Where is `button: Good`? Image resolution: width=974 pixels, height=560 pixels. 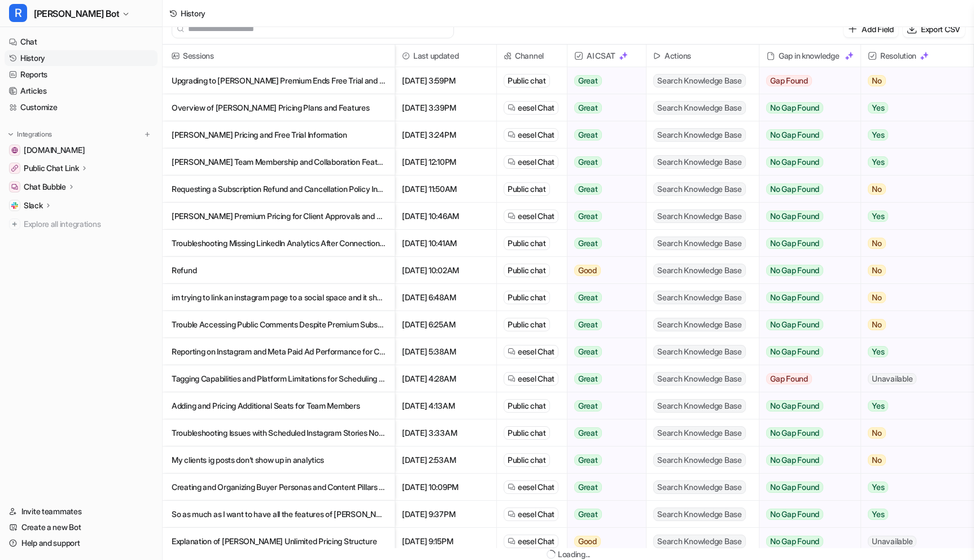 button: Good is located at coordinates (603, 541).